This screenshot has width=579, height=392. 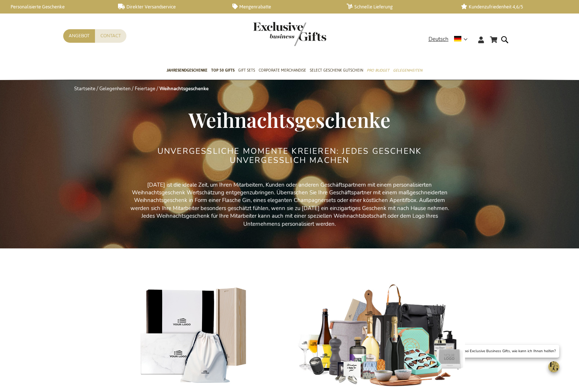 I want to click on a: Startseite, so click(x=85, y=89).